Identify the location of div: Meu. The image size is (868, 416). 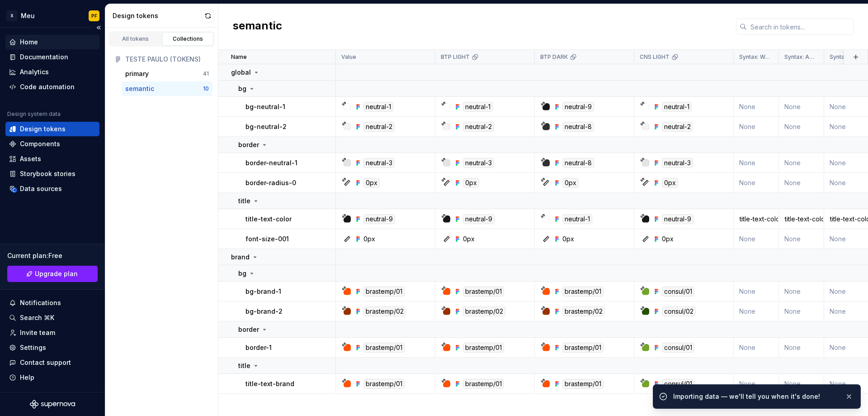
(28, 16).